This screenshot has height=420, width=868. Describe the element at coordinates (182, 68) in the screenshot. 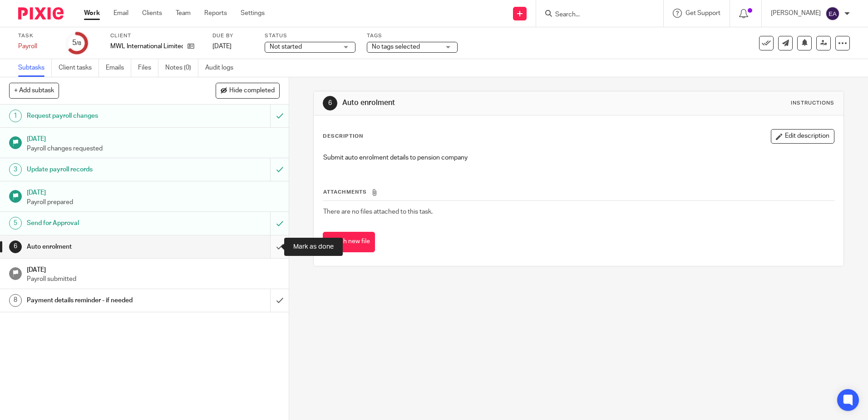

I see `a: Notes (0)` at that location.